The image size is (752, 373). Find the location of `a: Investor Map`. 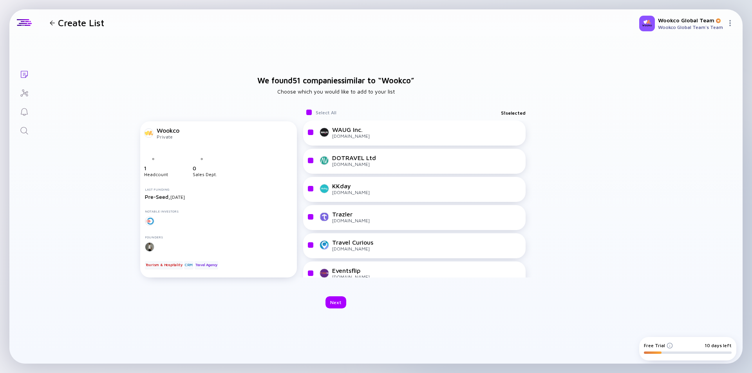

a: Investor Map is located at coordinates (24, 92).